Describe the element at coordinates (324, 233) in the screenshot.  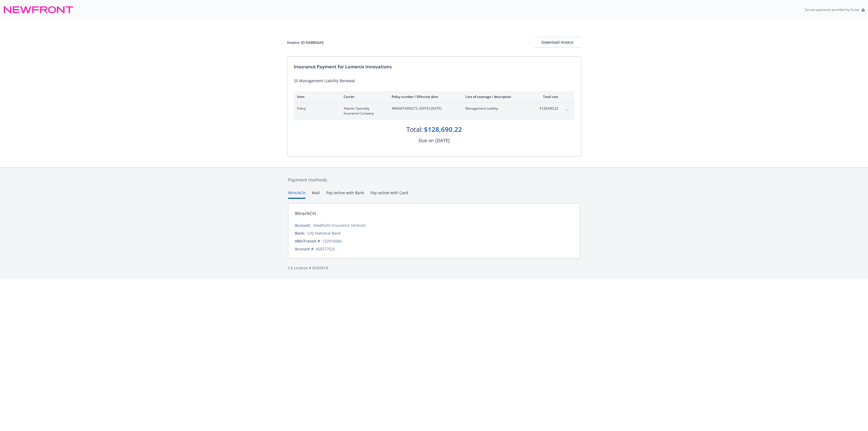
I see `div: City National Bank` at that location.